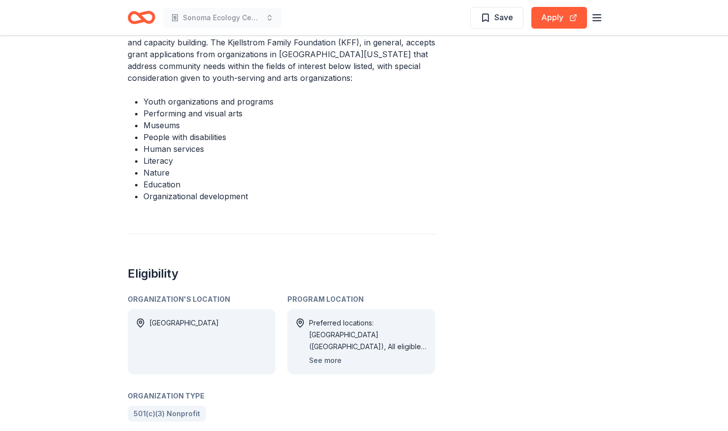 The image size is (728, 431). What do you see at coordinates (167, 414) in the screenshot?
I see `span: 501(c)(3) Nonprofit` at bounding box center [167, 414].